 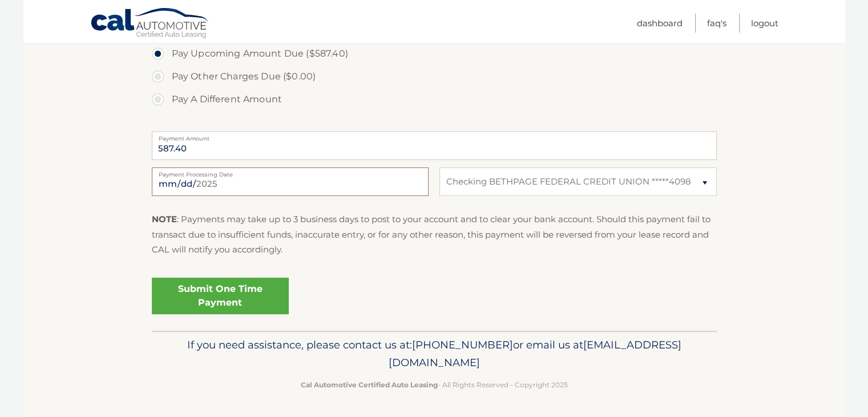 What do you see at coordinates (290, 182) in the screenshot?
I see `input: Payment Date` at bounding box center [290, 182].